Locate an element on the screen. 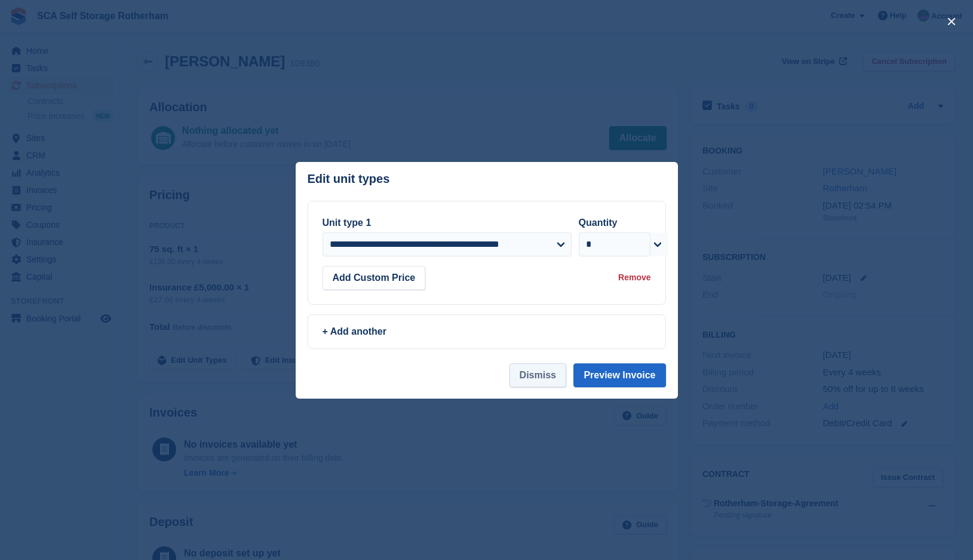 The height and width of the screenshot is (560, 973). button: Dismiss is located at coordinates (538, 375).